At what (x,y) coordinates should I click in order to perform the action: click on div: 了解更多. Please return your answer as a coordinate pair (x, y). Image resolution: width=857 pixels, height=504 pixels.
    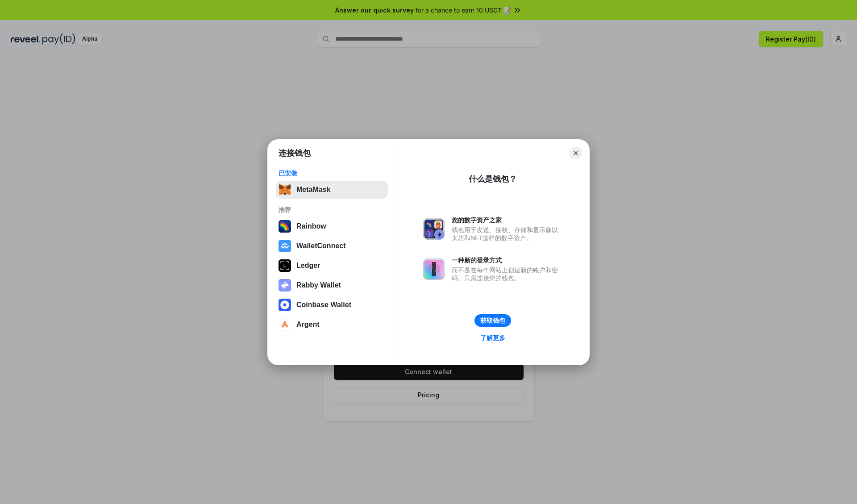
    Looking at the image, I should click on (493, 338).